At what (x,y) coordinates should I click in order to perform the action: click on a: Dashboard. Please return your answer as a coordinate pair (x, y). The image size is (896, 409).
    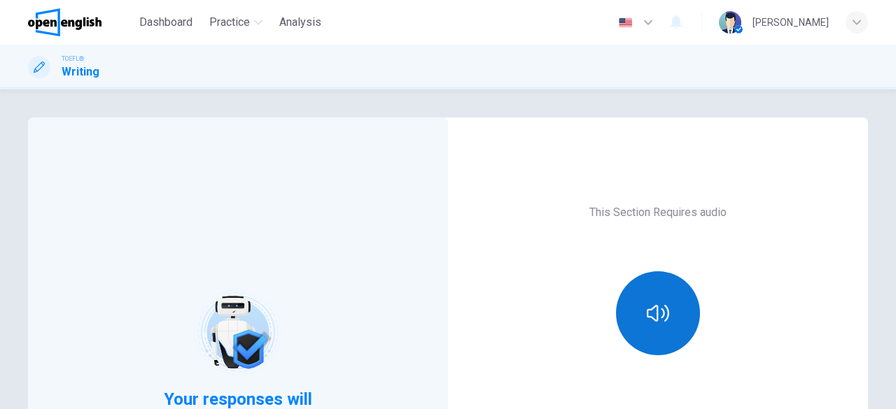
    Looking at the image, I should click on (166, 22).